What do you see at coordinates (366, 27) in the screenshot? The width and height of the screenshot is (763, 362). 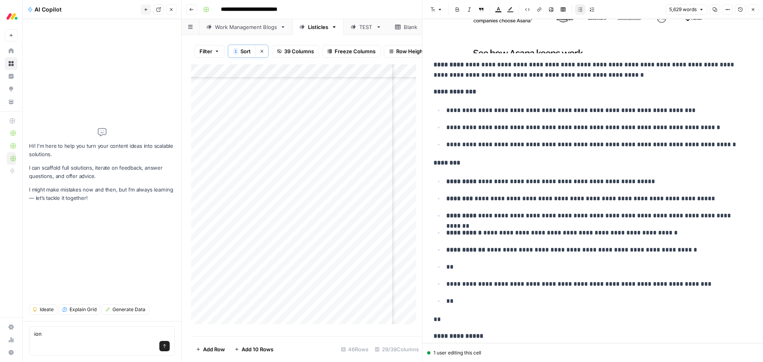 I see `div: TEST` at bounding box center [366, 27].